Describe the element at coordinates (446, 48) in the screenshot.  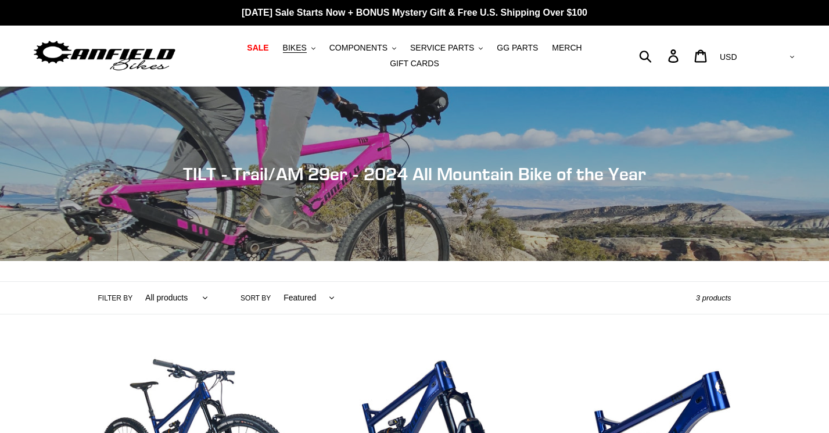
I see `button: SERVICE PARTS` at that location.